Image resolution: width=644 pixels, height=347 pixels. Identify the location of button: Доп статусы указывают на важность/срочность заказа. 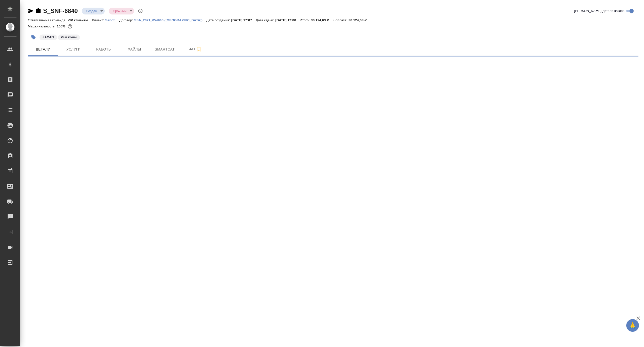
(140, 11).